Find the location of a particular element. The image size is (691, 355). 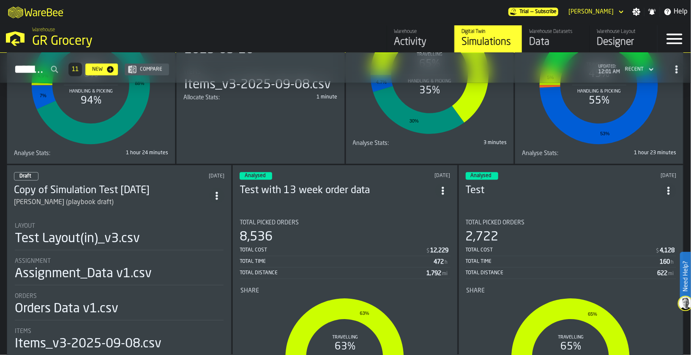

div: 1 hour 23 minutes is located at coordinates (639, 153).